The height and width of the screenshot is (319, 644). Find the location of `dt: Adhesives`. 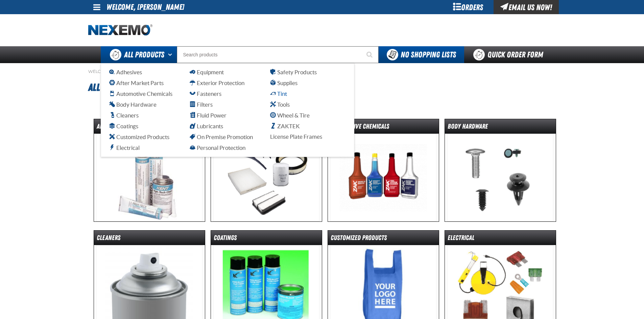

dt: Adhesives is located at coordinates (149, 128).